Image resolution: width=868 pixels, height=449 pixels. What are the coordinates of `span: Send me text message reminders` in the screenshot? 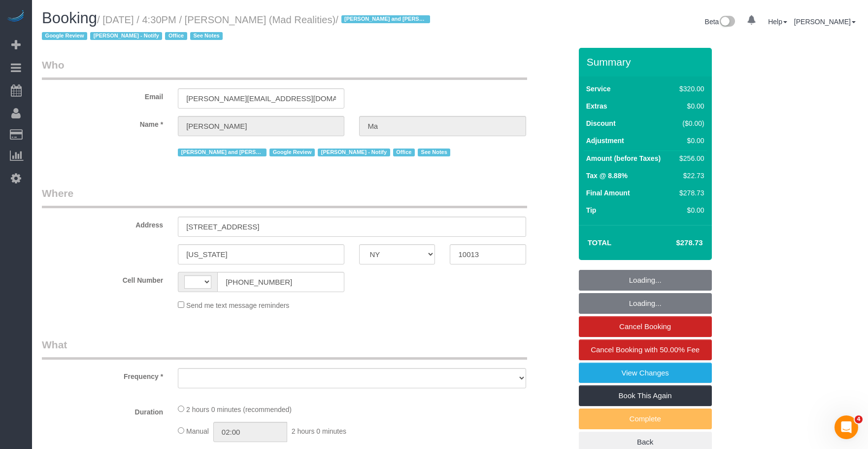 It's located at (237, 305).